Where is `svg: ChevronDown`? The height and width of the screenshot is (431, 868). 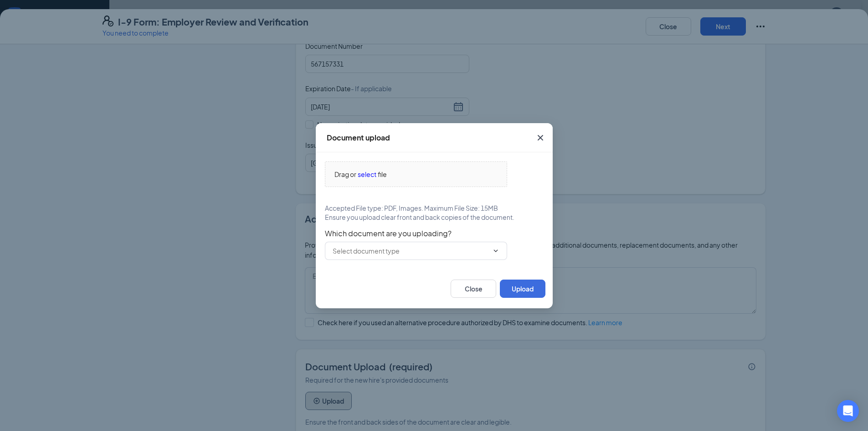 svg: ChevronDown is located at coordinates (496, 251).